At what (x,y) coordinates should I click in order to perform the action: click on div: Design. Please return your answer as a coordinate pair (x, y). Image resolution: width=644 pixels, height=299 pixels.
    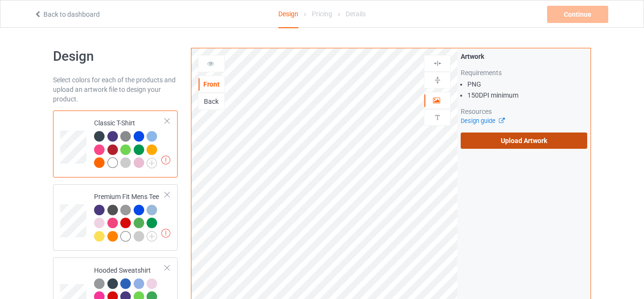
    Looking at the image, I should click on (288, 14).